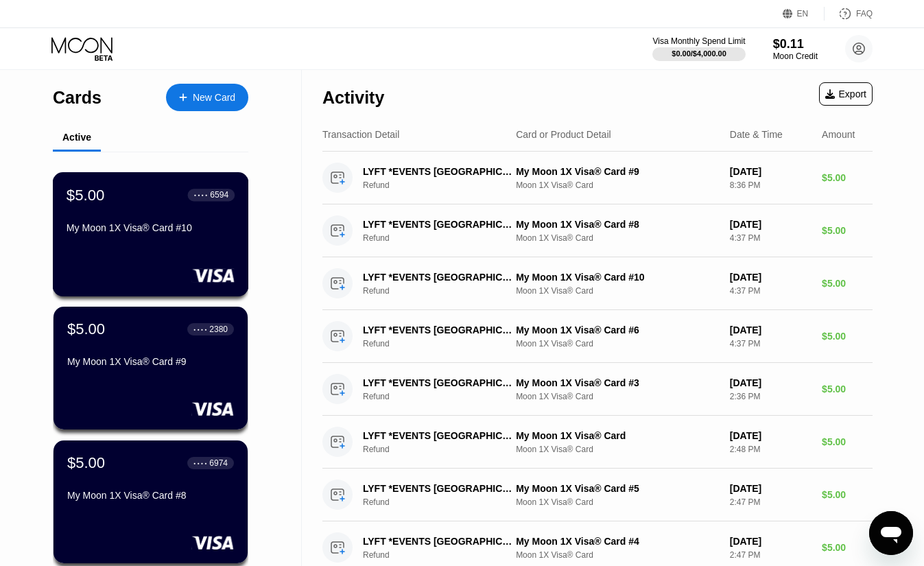 The height and width of the screenshot is (566, 924). Describe the element at coordinates (795, 44) in the screenshot. I see `div: $0.11` at that location.